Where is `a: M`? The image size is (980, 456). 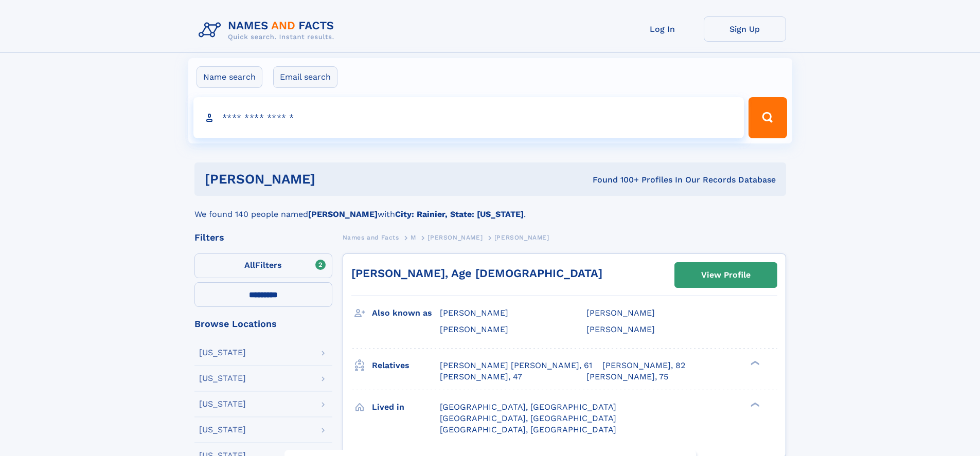 a: M is located at coordinates (413, 237).